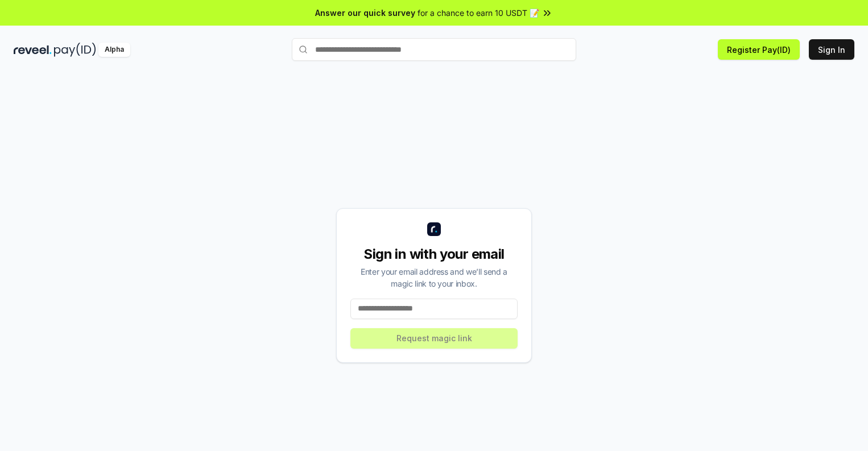 The height and width of the screenshot is (451, 868). Describe the element at coordinates (365, 13) in the screenshot. I see `span: Answer our quick survey` at that location.